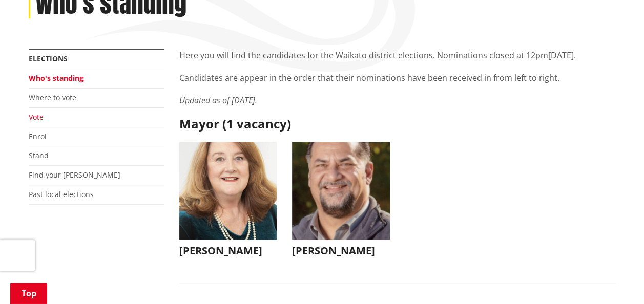 The image size is (644, 304). Describe the element at coordinates (228, 190) in the screenshot. I see `img: WO-M__CHURCH_J__UwGuY` at that location.